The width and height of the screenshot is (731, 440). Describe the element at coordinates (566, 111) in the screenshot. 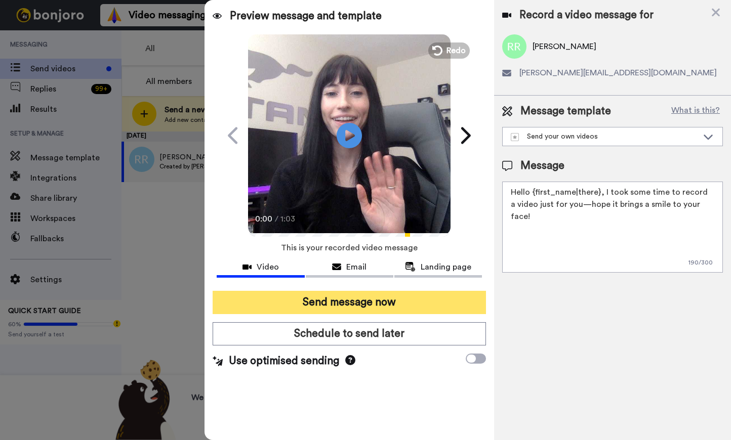

I see `span: Message template` at that location.